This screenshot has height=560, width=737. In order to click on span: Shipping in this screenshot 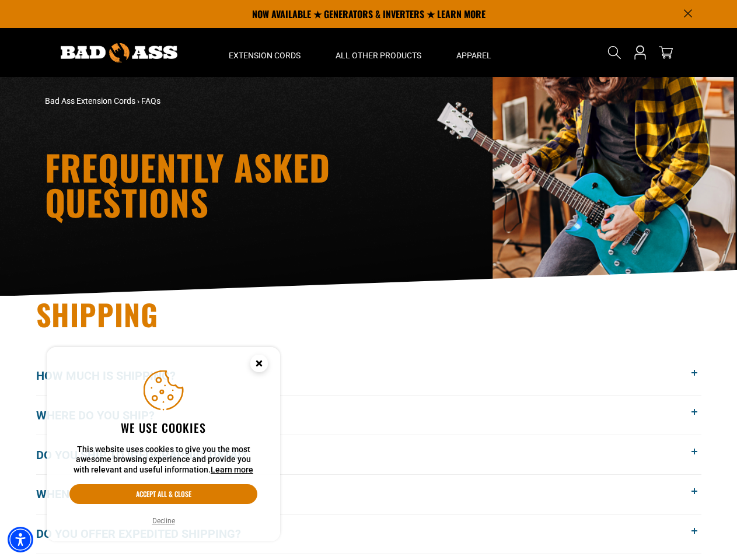, I will do `click(97, 314)`.